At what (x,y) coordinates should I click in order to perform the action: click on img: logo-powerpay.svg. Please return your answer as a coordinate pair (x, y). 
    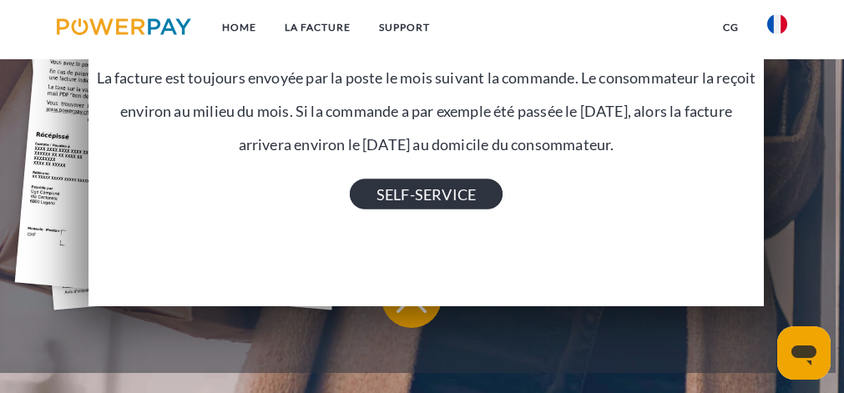
    Looking at the image, I should click on (124, 27).